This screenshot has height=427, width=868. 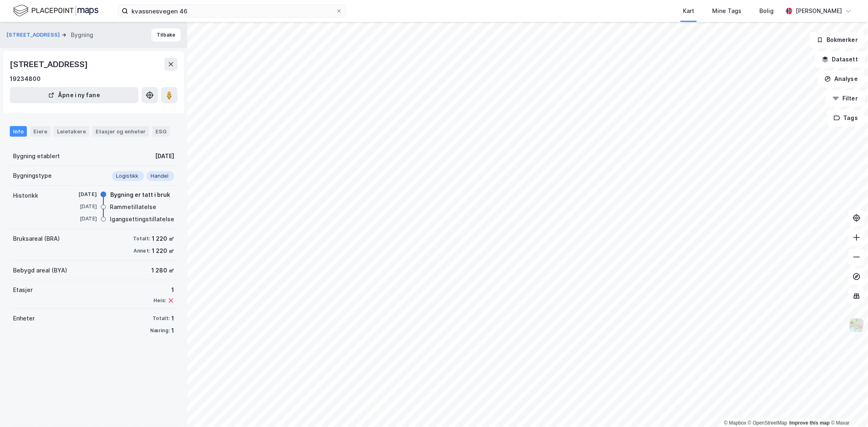 I want to click on div: Bygning, so click(x=82, y=35).